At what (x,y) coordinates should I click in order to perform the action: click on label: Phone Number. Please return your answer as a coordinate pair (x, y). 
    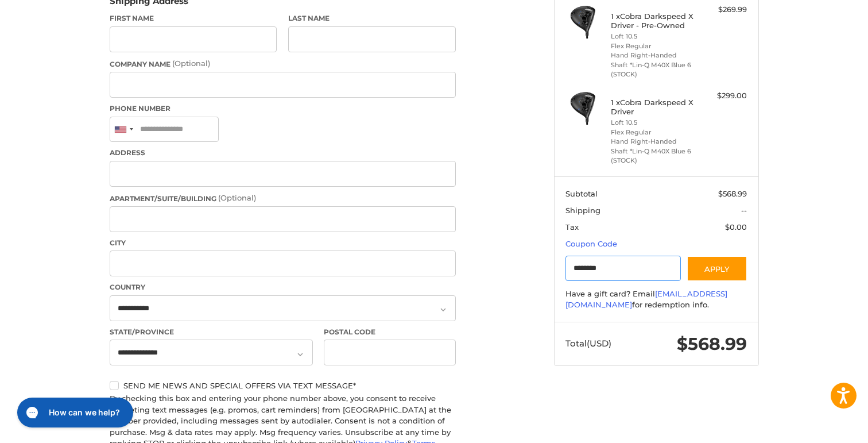
    Looking at the image, I should click on (282, 108).